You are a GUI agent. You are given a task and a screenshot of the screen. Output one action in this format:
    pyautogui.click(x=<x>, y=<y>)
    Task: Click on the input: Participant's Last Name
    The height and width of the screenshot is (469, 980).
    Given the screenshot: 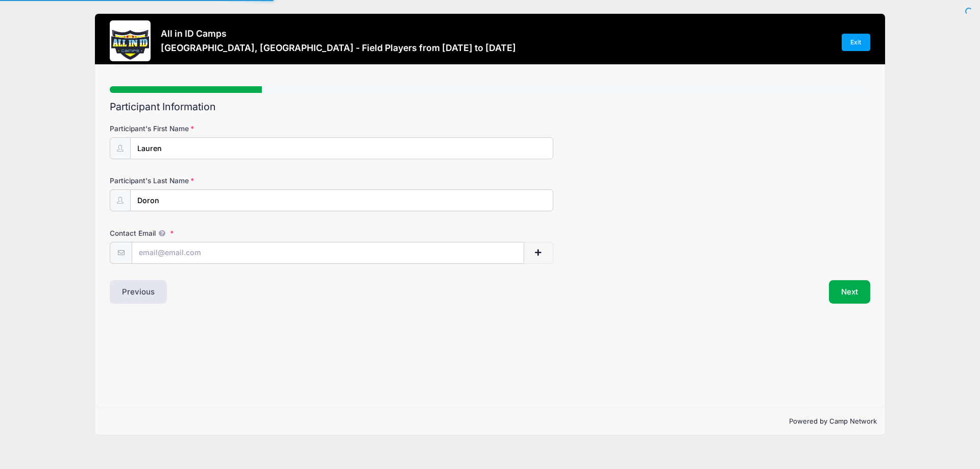 What is the action you would take?
    pyautogui.click(x=342, y=200)
    